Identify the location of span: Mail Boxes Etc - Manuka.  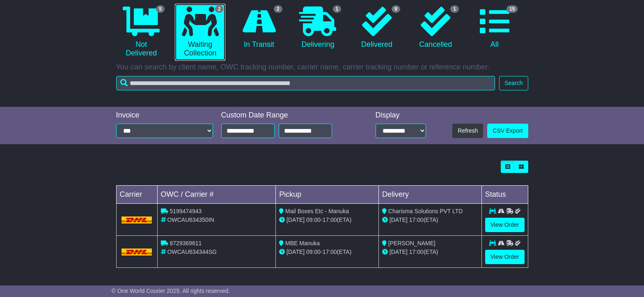
(317, 211).